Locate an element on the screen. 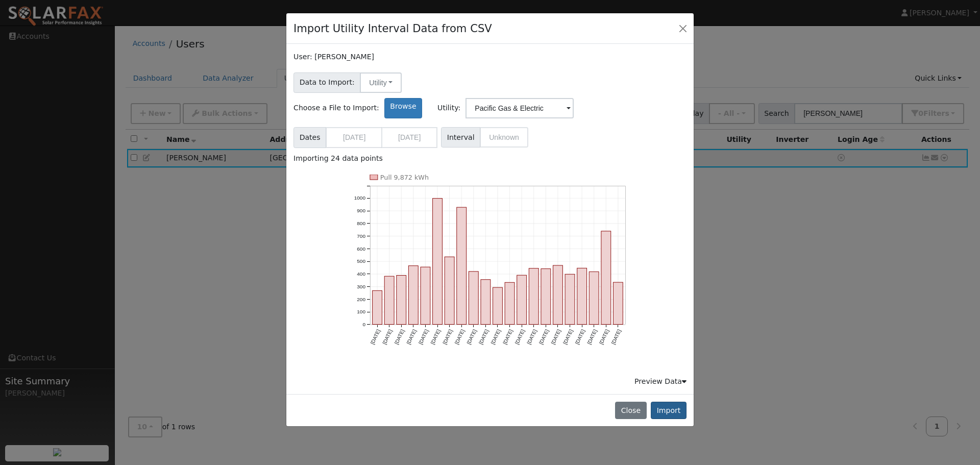 This screenshot has width=980, height=465. text: 1000 is located at coordinates (359, 198).